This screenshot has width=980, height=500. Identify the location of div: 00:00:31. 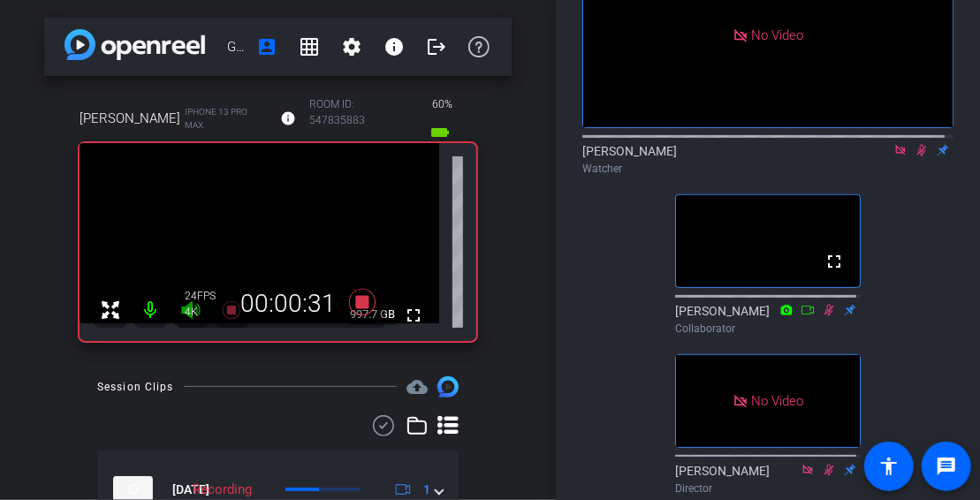
(289, 304).